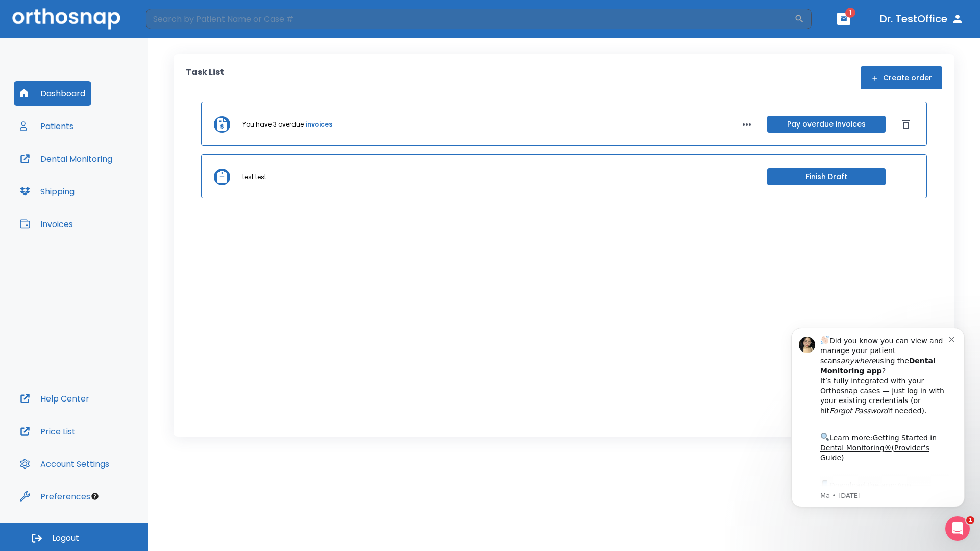 The height and width of the screenshot is (551, 980). What do you see at coordinates (319, 125) in the screenshot?
I see `a: invoices` at bounding box center [319, 125].